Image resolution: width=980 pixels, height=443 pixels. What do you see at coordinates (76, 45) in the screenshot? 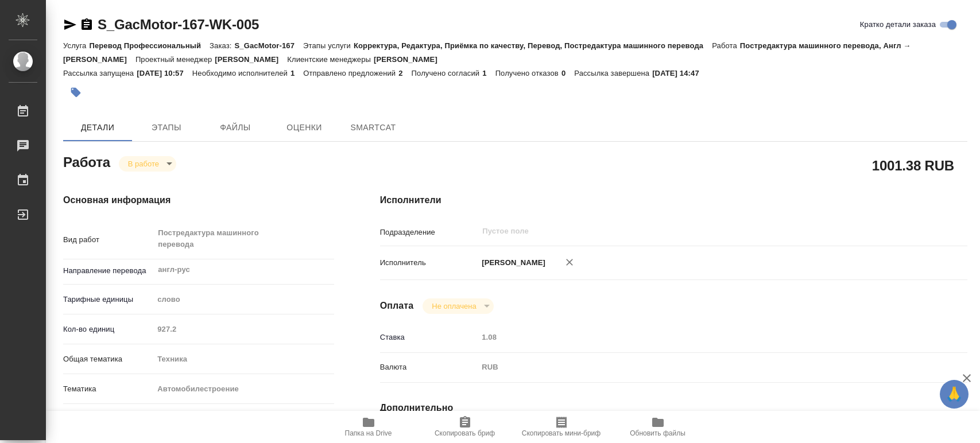
I see `p: Услуга` at bounding box center [76, 45].